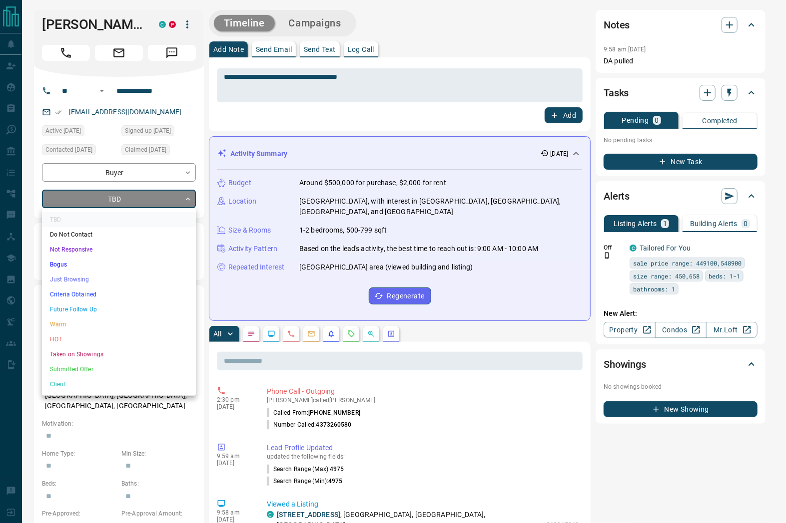 The width and height of the screenshot is (786, 523). I want to click on li: Future Follow Up, so click(119, 310).